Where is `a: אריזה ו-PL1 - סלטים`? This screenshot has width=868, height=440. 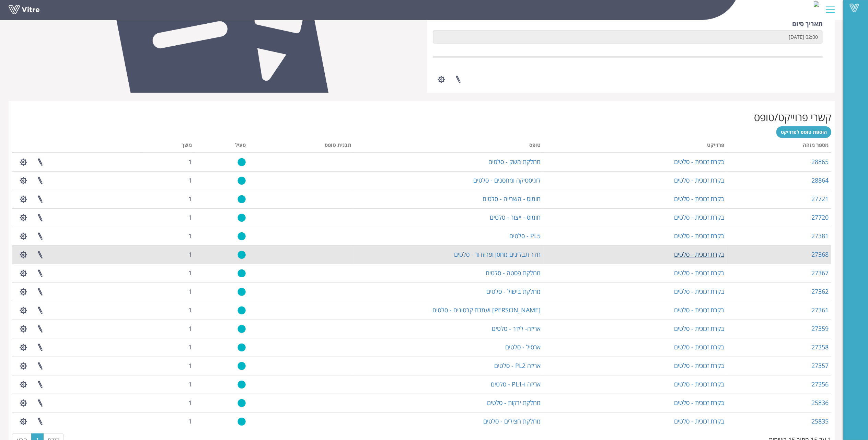
a: אריזה ו-PL1 - סלטים is located at coordinates (515, 384).